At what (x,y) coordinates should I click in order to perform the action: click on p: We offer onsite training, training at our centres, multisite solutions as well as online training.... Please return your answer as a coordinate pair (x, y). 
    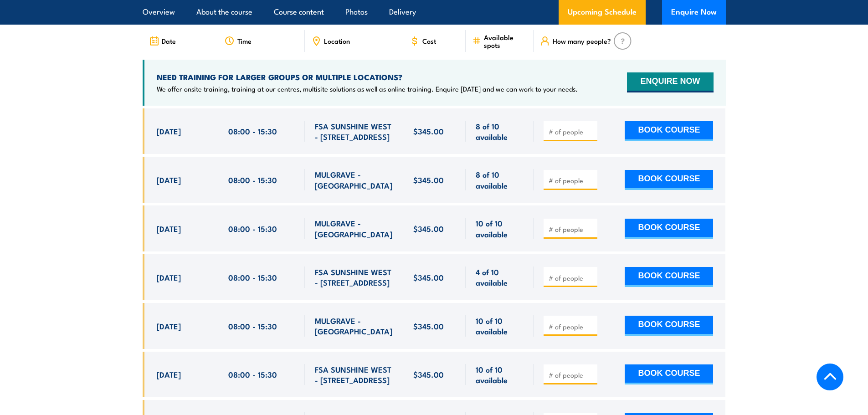
    Looking at the image, I should click on (367, 89).